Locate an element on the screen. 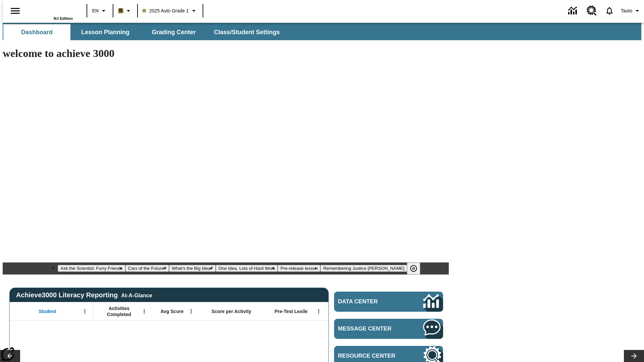 This screenshot has width=644, height=362. a: Message Center is located at coordinates (389, 329).